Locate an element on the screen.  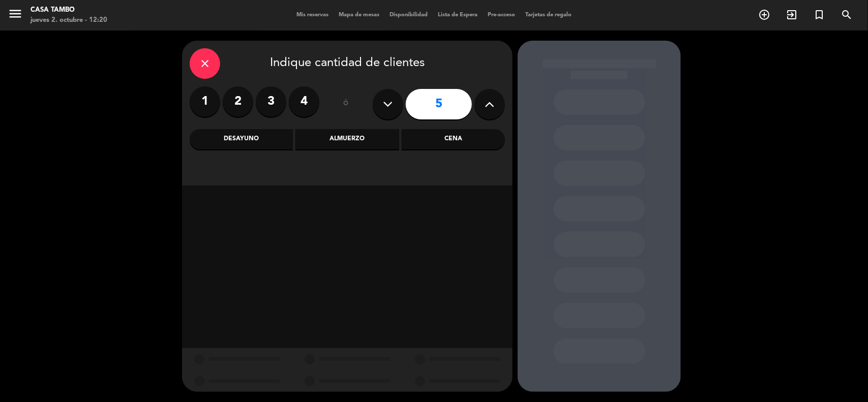
div: jueves 2. octubre - 12:20 is located at coordinates (69, 20).